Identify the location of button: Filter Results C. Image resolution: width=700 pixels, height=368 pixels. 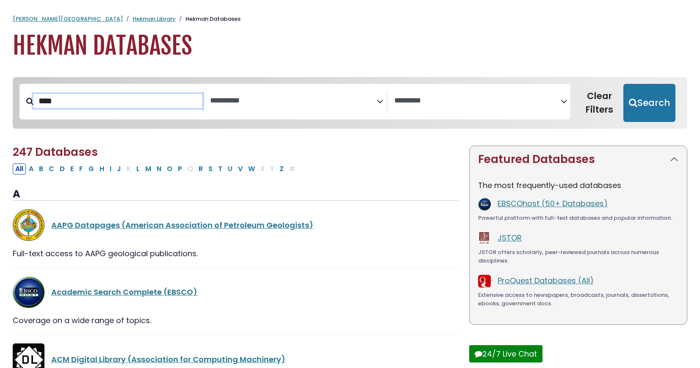
(51, 169).